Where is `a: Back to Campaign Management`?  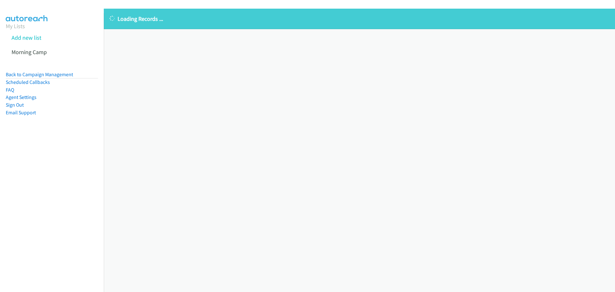 a: Back to Campaign Management is located at coordinates (39, 74).